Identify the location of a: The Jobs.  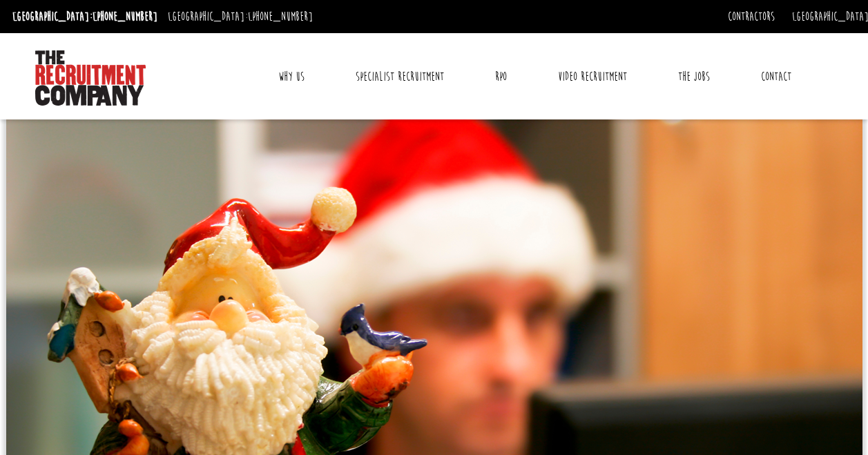
(694, 77).